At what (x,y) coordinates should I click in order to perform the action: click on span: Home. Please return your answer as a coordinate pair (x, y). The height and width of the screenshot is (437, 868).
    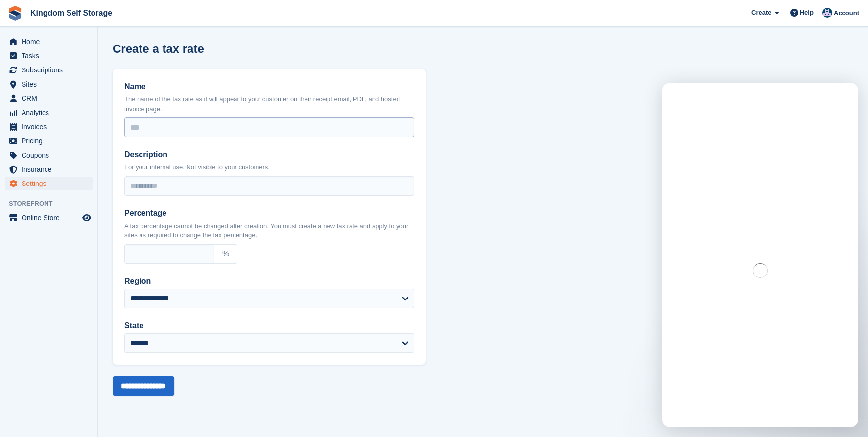
    Looking at the image, I should click on (50, 41).